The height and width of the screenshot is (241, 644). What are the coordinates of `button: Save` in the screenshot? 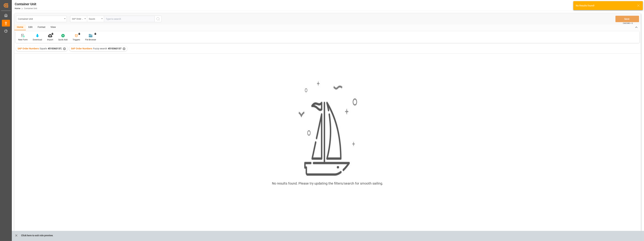 It's located at (627, 19).